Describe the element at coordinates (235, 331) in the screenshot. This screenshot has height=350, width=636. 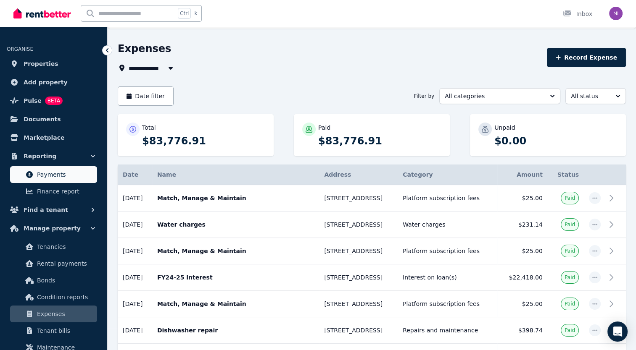
I see `p: Dishwasher repair` at that location.